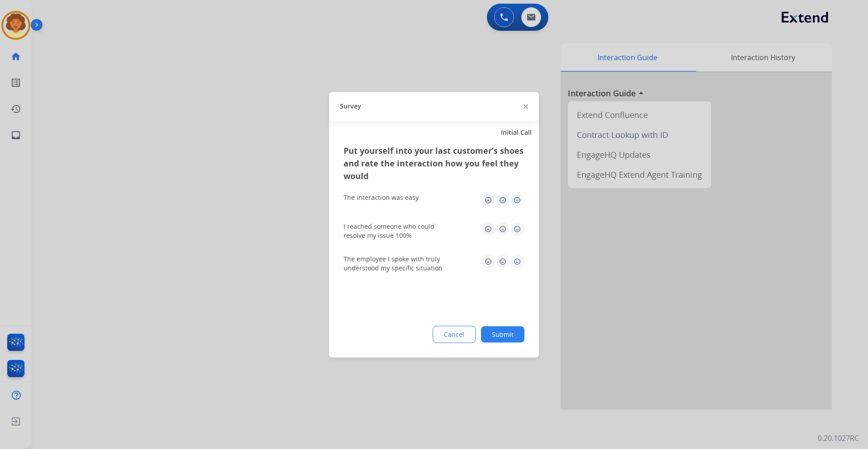 The height and width of the screenshot is (449, 868). Describe the element at coordinates (398, 230) in the screenshot. I see `div: I reached someone who could resolve my issue 100%` at that location.